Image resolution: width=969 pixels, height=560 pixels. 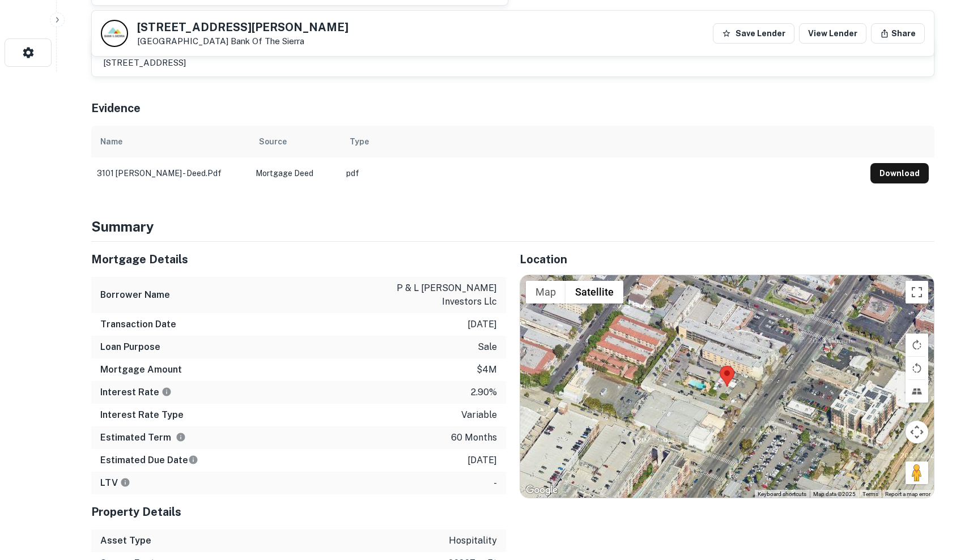 What do you see at coordinates (908, 494) in the screenshot?
I see `a: Report a map error` at bounding box center [908, 494].